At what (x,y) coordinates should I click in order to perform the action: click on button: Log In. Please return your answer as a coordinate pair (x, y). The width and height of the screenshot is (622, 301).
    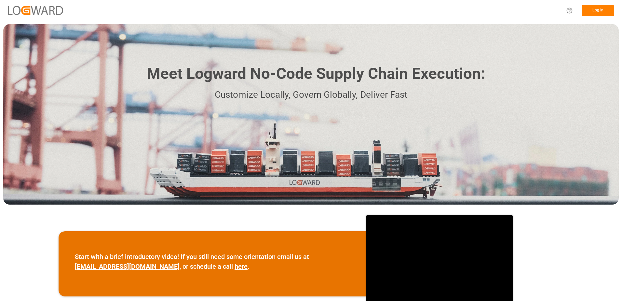
    Looking at the image, I should click on (598, 10).